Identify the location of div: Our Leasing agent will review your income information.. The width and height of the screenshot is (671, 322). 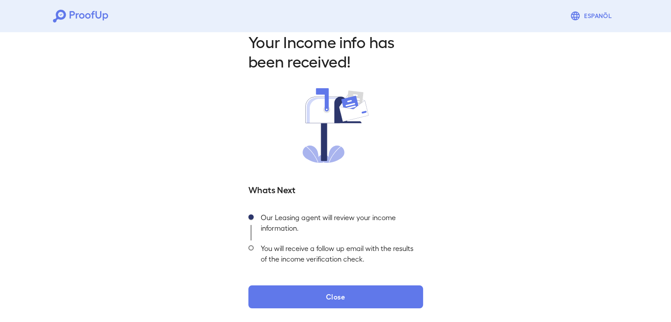
(338, 225).